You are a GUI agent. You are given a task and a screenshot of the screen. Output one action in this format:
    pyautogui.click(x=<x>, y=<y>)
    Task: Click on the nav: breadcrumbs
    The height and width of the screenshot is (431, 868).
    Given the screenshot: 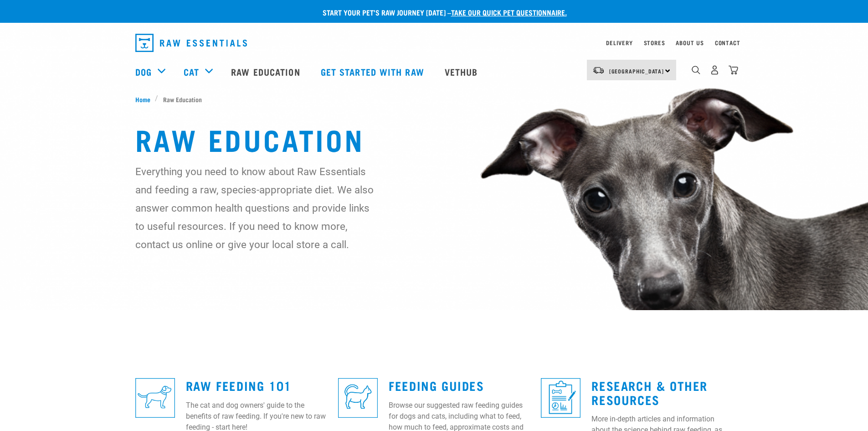 What is the action you would take?
    pyautogui.click(x=434, y=99)
    